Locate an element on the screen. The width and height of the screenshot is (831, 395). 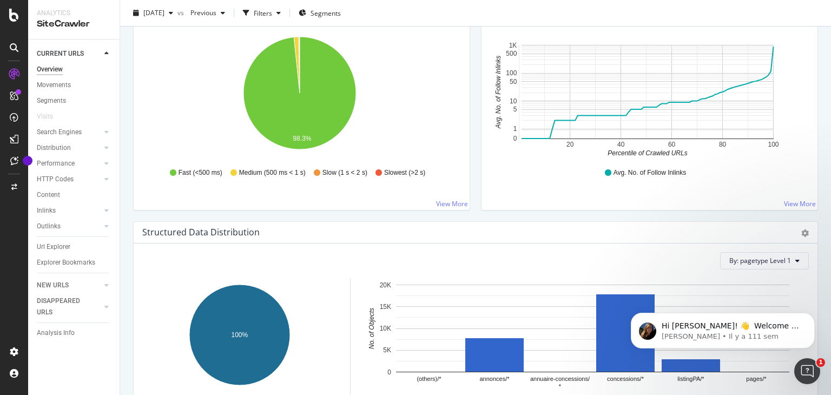
div: message notification from Laura, Il y a 111 sem. Hi Meriem! 👋 Welcome to Botify chat support! Hav... is located at coordinates (108, 41).